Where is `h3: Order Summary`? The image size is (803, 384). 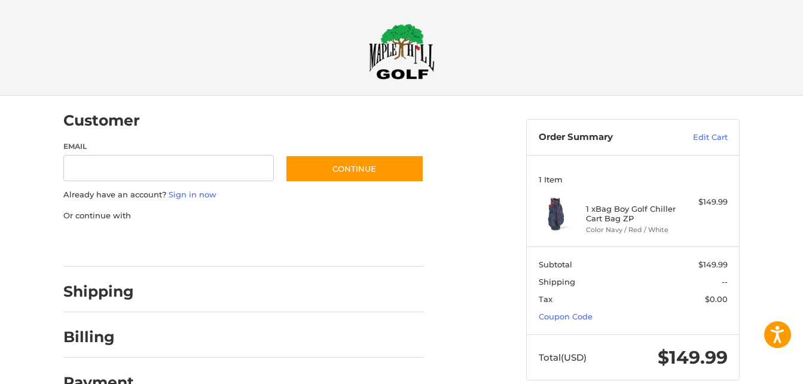 h3: Order Summary is located at coordinates (603, 138).